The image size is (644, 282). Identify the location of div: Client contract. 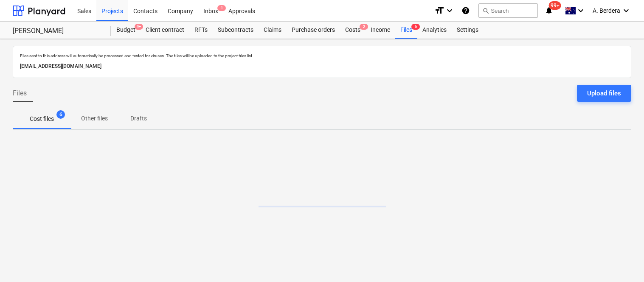
(165, 30).